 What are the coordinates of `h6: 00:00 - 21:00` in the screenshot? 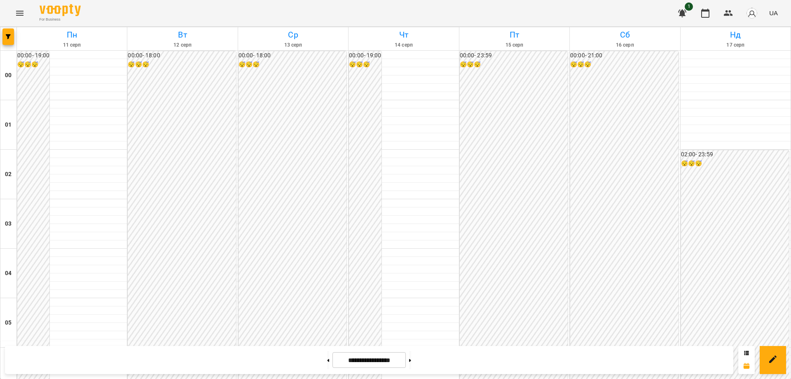 It's located at (625, 56).